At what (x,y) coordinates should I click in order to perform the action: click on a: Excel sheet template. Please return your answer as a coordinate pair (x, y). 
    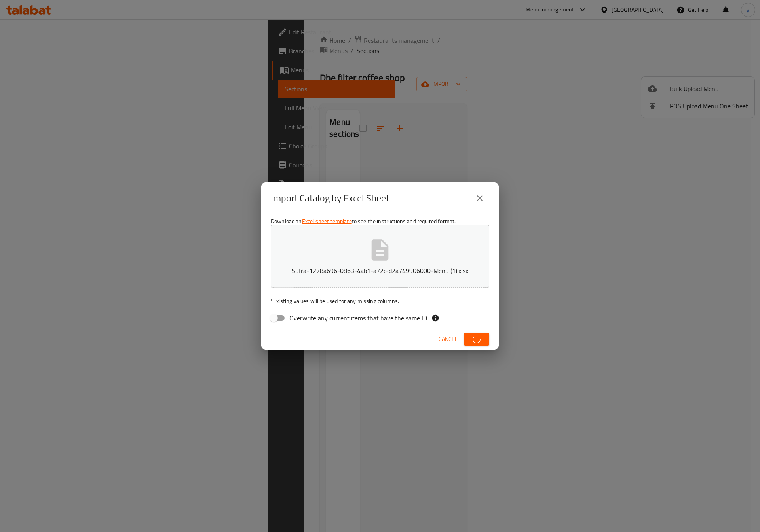
    Looking at the image, I should click on (327, 221).